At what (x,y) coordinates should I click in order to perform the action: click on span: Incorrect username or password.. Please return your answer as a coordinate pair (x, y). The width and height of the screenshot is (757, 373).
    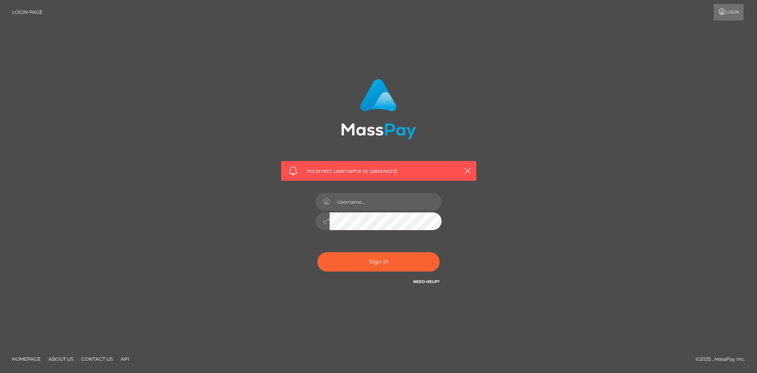
    Looking at the image, I should click on (378, 171).